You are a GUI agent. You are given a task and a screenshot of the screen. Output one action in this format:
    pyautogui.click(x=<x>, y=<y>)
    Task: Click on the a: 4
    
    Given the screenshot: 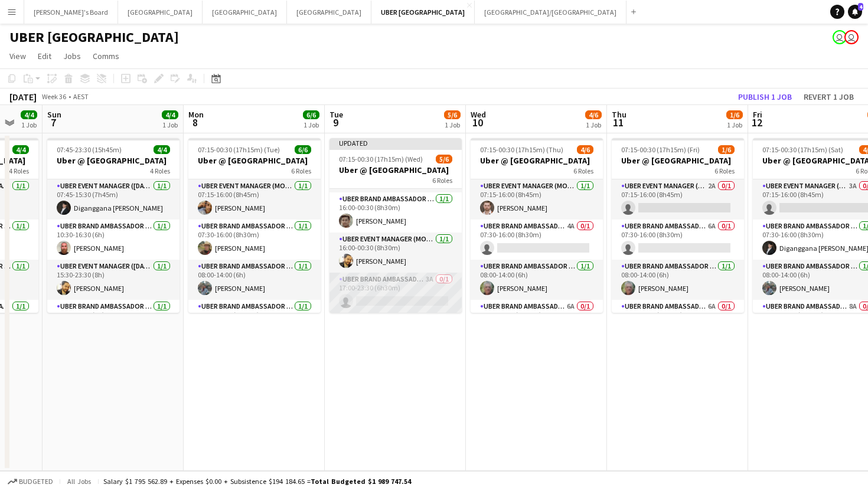 What is the action you would take?
    pyautogui.click(x=855, y=12)
    